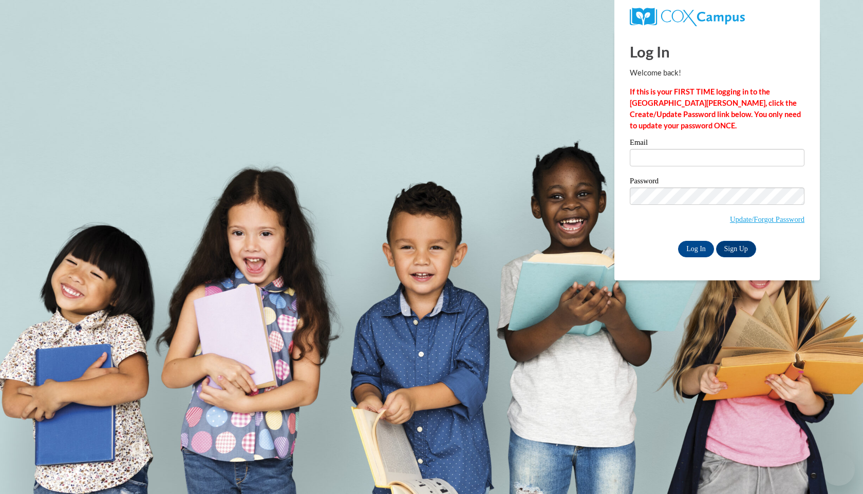 This screenshot has width=863, height=494. I want to click on a: COX Campus, so click(717, 17).